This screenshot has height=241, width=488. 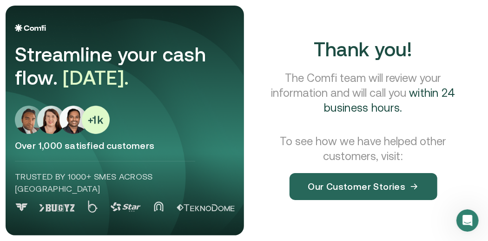 What do you see at coordinates (363, 93) in the screenshot?
I see `p: The Comfi team will review your information and will call you` at bounding box center [363, 93].